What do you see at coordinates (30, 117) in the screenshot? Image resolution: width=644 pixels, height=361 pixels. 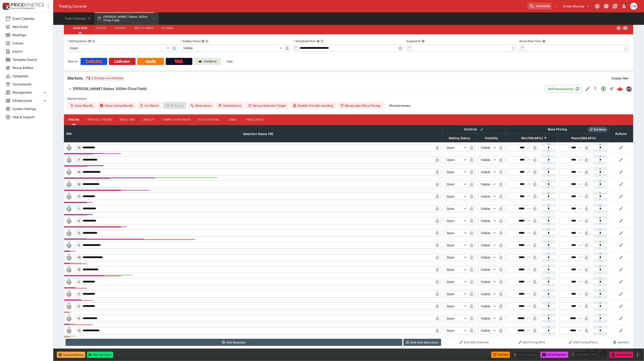 I see `span: Help & Support` at bounding box center [30, 117].